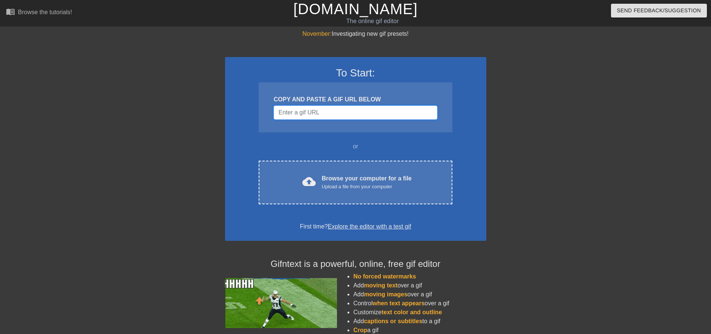 This screenshot has height=334, width=711. I want to click on span: moving images, so click(385, 294).